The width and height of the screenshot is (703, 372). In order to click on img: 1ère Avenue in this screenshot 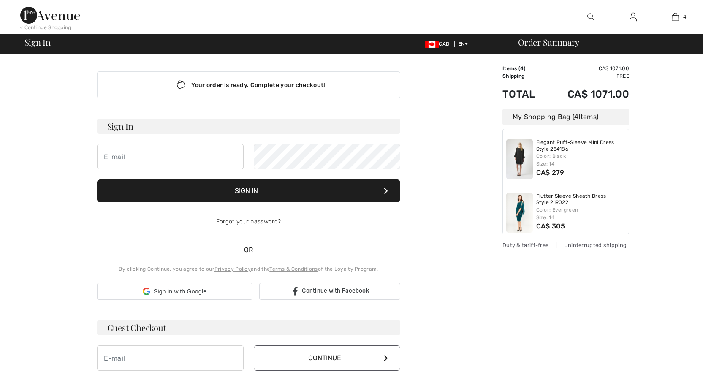, I will do `click(50, 15)`.